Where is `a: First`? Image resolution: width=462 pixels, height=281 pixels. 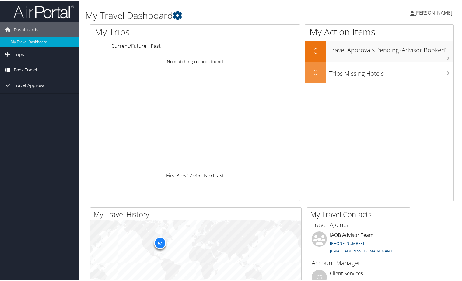
a: First is located at coordinates (171, 175).